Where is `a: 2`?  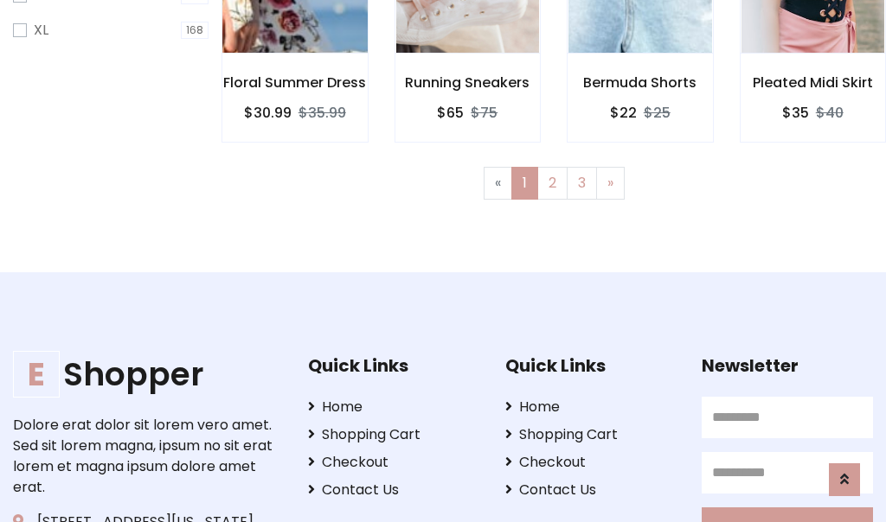 a: 2 is located at coordinates (552, 183).